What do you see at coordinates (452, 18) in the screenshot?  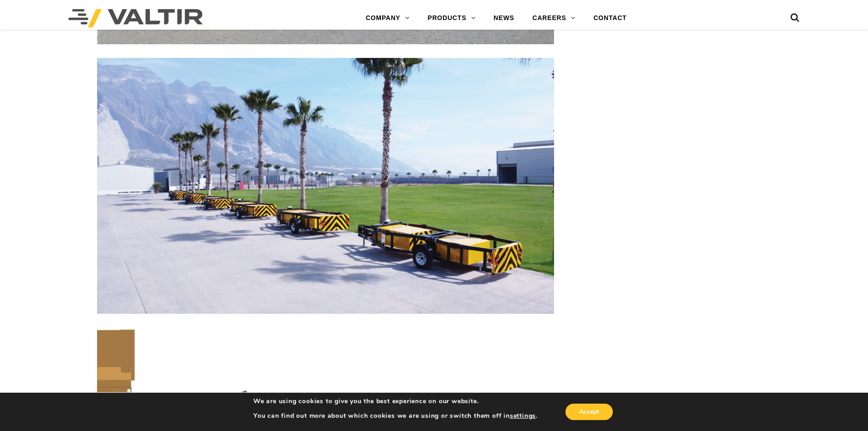 I see `a: PRODUCTS` at bounding box center [452, 18].